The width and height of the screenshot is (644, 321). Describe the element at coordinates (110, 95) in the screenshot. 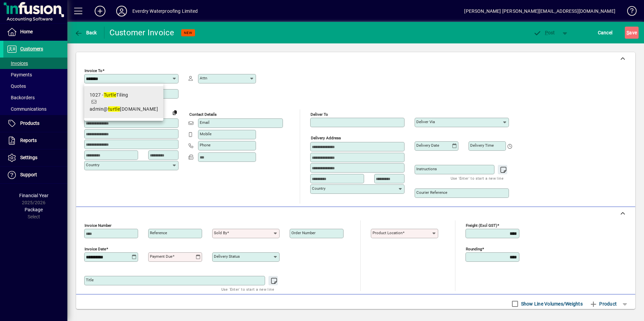

I see `em: Turtle` at that location.